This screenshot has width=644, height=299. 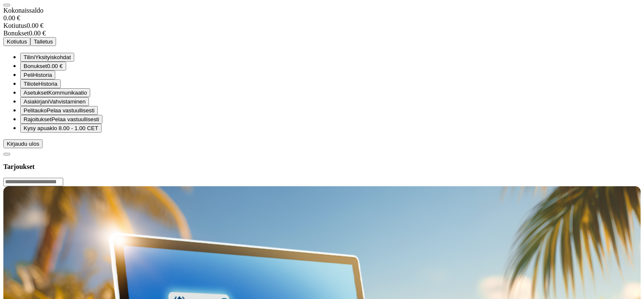 I want to click on div: Kokonaissaldo, so click(x=322, y=14).